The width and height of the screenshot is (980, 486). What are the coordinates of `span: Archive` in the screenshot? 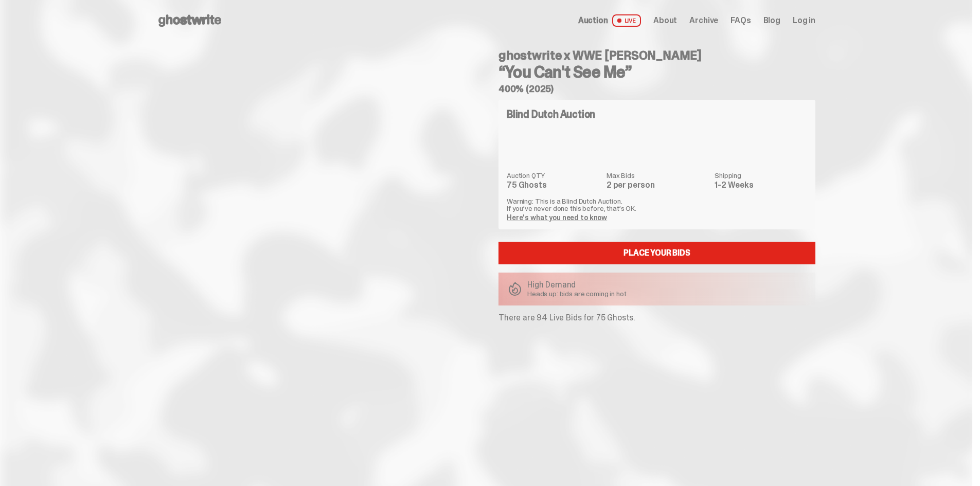 It's located at (703, 20).